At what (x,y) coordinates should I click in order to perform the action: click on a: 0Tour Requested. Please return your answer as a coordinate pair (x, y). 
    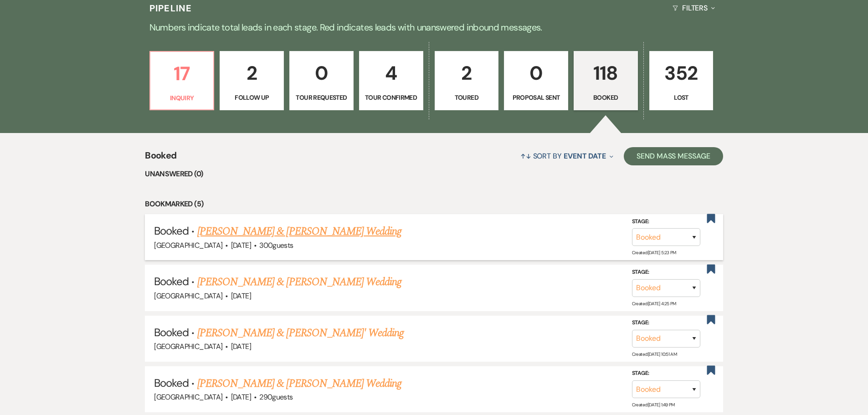
    Looking at the image, I should click on (322, 81).